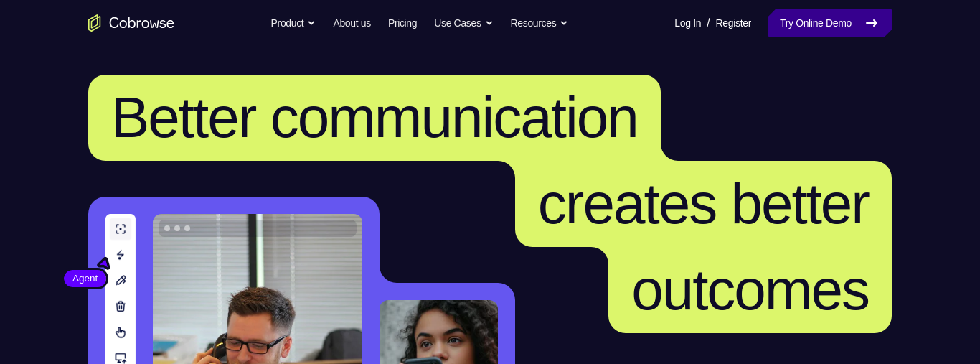 Image resolution: width=980 pixels, height=364 pixels. What do you see at coordinates (403, 23) in the screenshot?
I see `a: Pricing` at bounding box center [403, 23].